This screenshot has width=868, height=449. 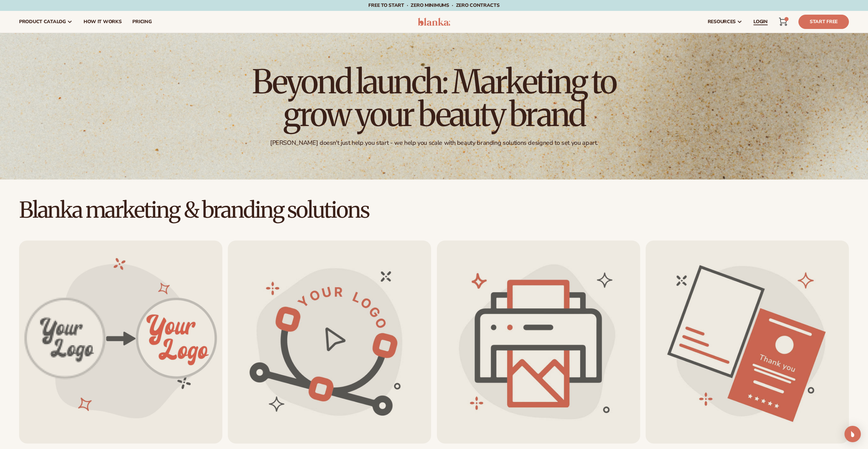 What do you see at coordinates (46, 22) in the screenshot?
I see `a: product catalog` at bounding box center [46, 22].